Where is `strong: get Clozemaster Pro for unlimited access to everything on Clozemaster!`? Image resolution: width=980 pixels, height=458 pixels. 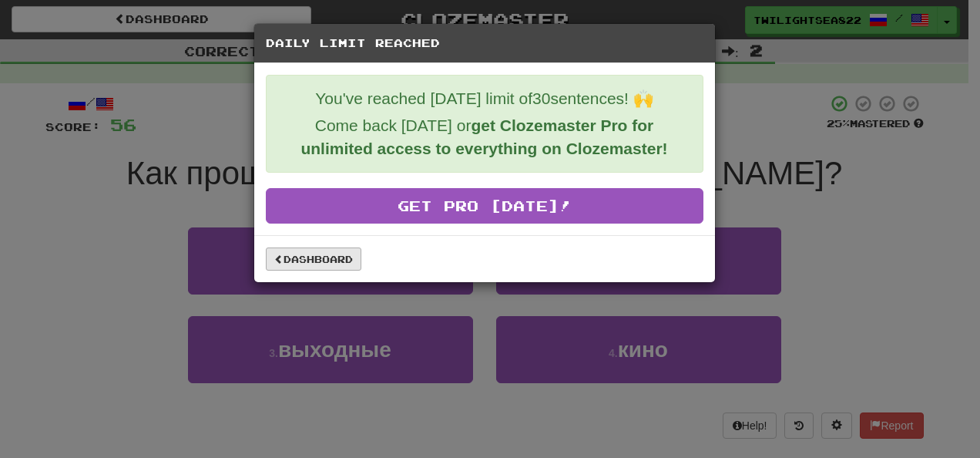
strong: get Clozemaster Pro for unlimited access to everything on Clozemaster! is located at coordinates (484, 137).